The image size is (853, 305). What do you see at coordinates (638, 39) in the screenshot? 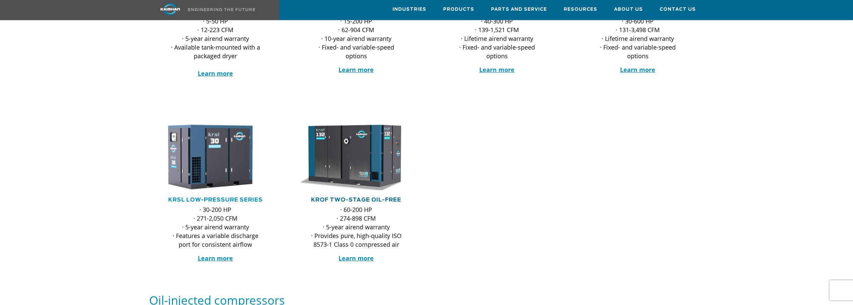
I see `p: · 30-600 HP · 131-3,498 CFM · Lifetime airend warranty · Fixed- and variable-speed options` at bounding box center [638, 39].